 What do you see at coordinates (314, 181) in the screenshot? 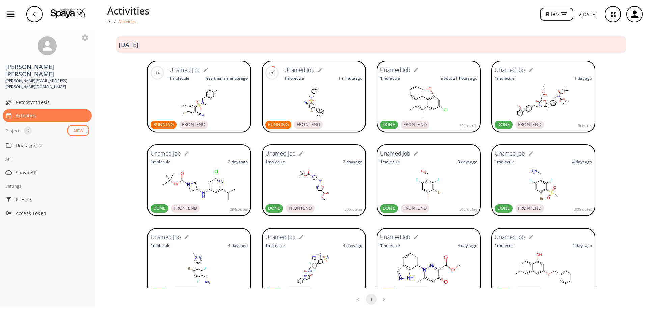
I see `a: Unamed Job1molecule2 daysagoDONEFRONTEND300routes` at bounding box center [314, 181].